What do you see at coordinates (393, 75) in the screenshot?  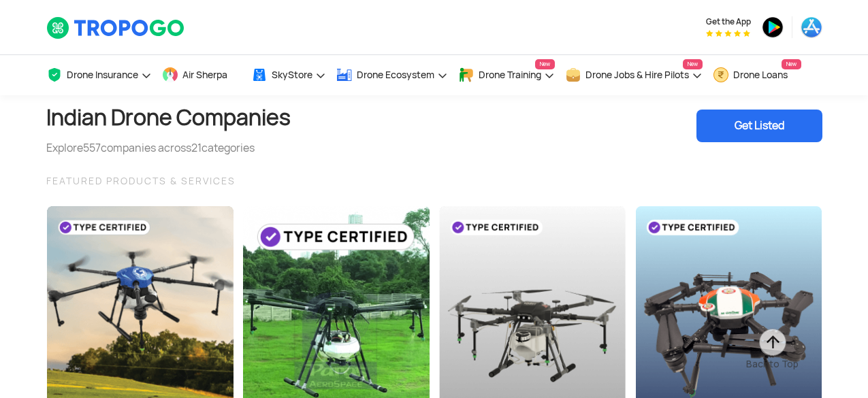 I see `a: Drone Ecosystem` at bounding box center [393, 75].